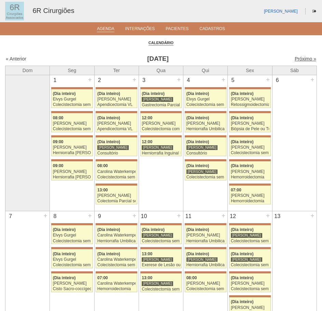  Describe the element at coordinates (177, 30) in the screenshot. I see `a: Pacientes` at that location.